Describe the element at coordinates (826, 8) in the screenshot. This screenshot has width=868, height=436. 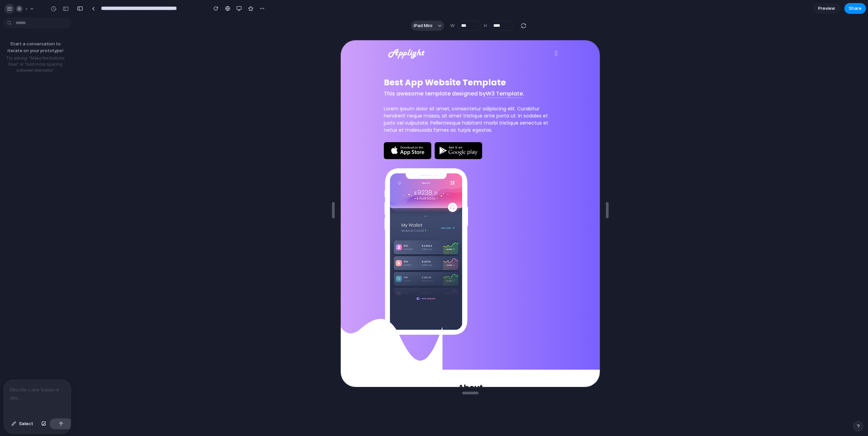
I see `a: Preview` at that location.